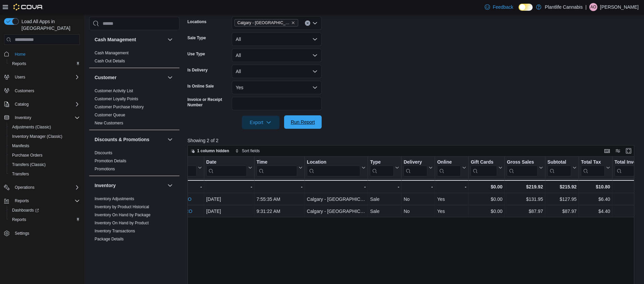  I want to click on span: Home, so click(20, 54).